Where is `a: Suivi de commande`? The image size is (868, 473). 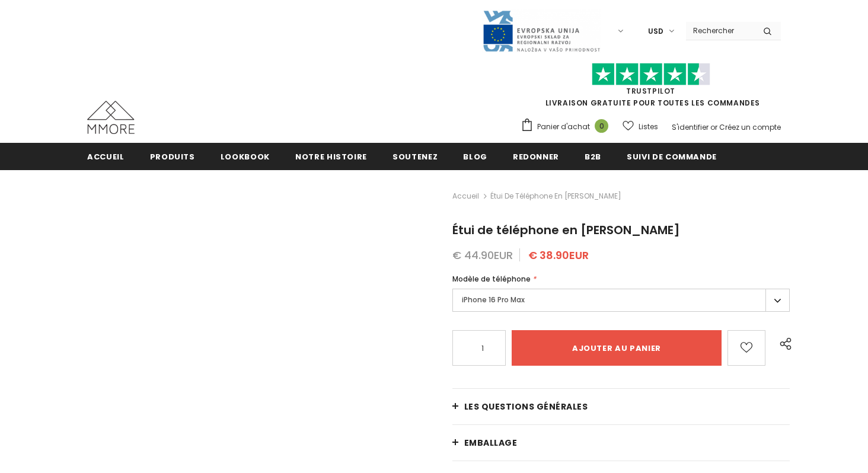 a: Suivi de commande is located at coordinates (672, 156).